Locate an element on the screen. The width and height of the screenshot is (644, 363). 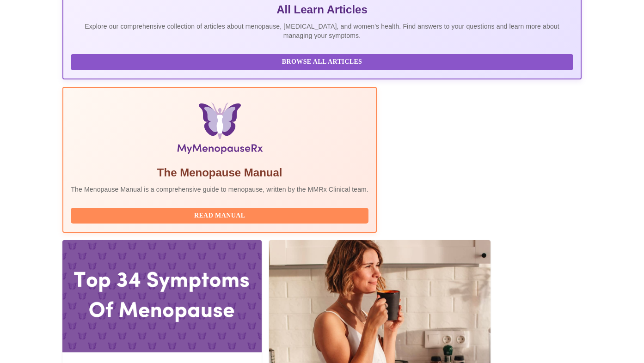
h5: All Learn Articles is located at coordinates (322, 10).